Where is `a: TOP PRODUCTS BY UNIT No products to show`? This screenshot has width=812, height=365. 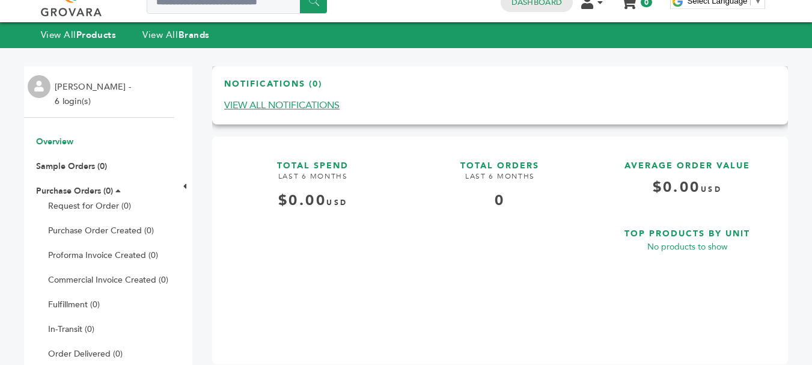
a: TOP PRODUCTS BY UNIT No products to show is located at coordinates (687, 280).